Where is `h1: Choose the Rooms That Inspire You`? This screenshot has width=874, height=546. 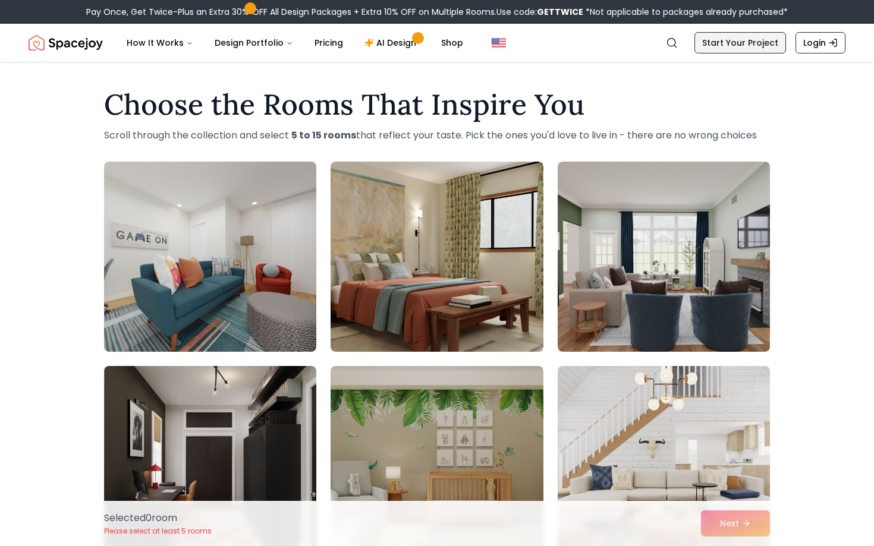 h1: Choose the Rooms That Inspire You is located at coordinates (437, 105).